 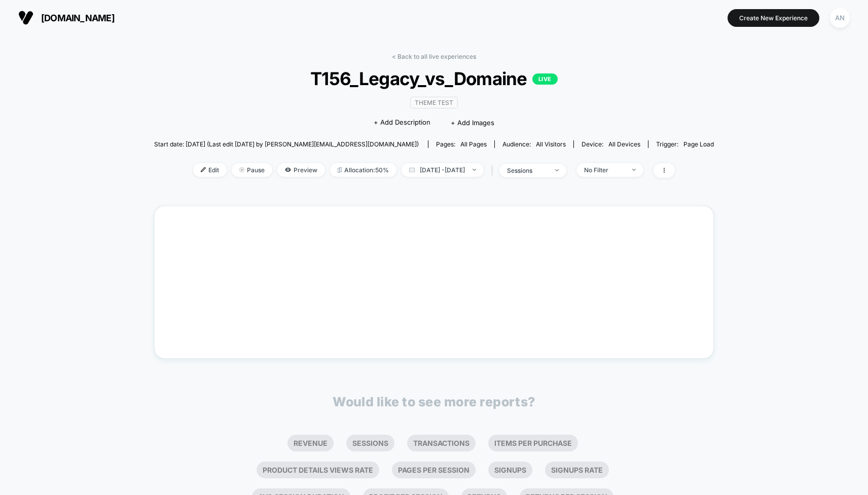 What do you see at coordinates (534, 144) in the screenshot?
I see `div: Audience:` at bounding box center [534, 144].